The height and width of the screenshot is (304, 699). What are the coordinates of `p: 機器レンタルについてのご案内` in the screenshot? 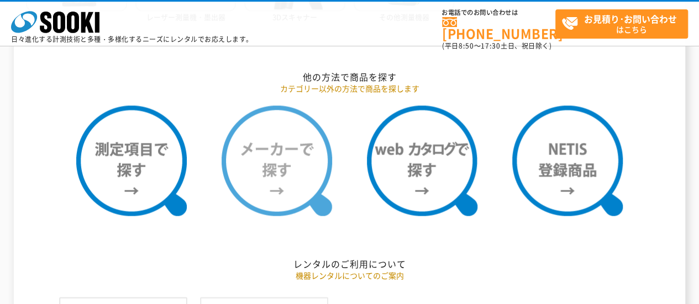 It's located at (349, 275).